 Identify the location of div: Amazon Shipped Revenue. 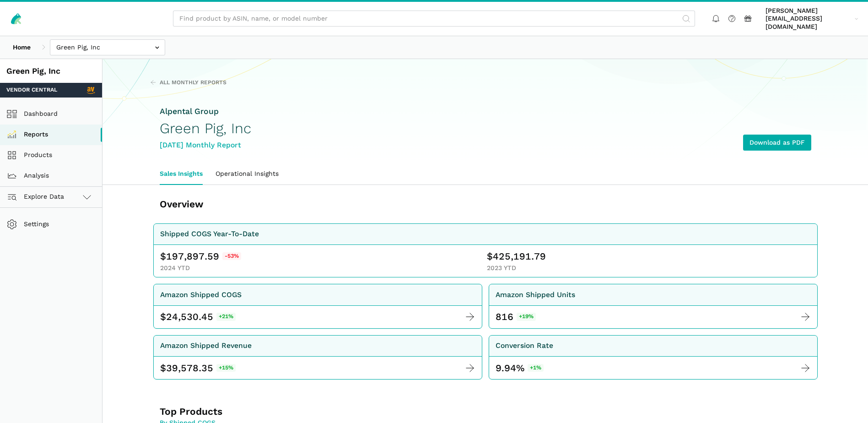
(206, 346).